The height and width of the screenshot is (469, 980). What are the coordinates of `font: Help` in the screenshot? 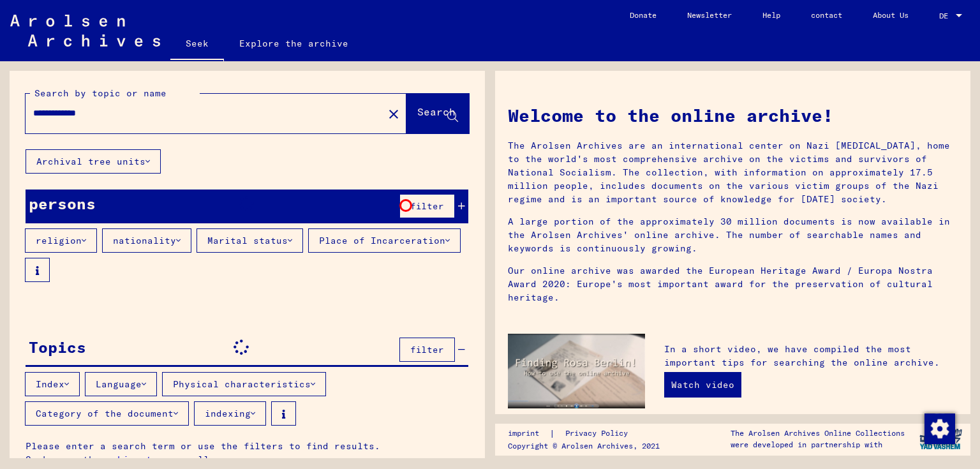 It's located at (771, 15).